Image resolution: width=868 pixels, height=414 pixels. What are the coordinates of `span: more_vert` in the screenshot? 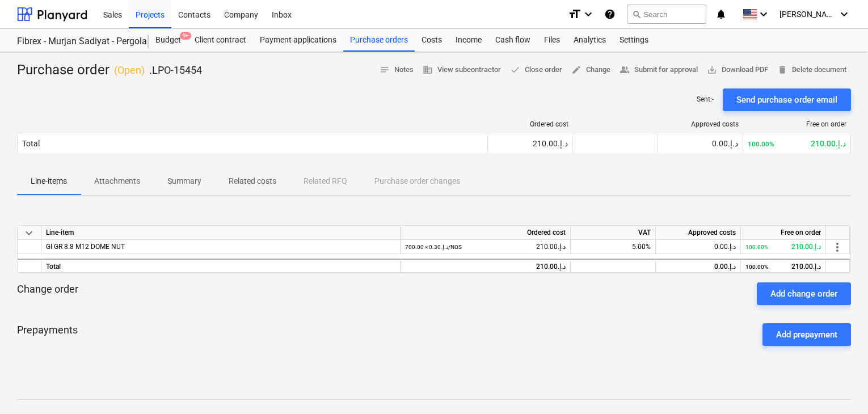 It's located at (837, 247).